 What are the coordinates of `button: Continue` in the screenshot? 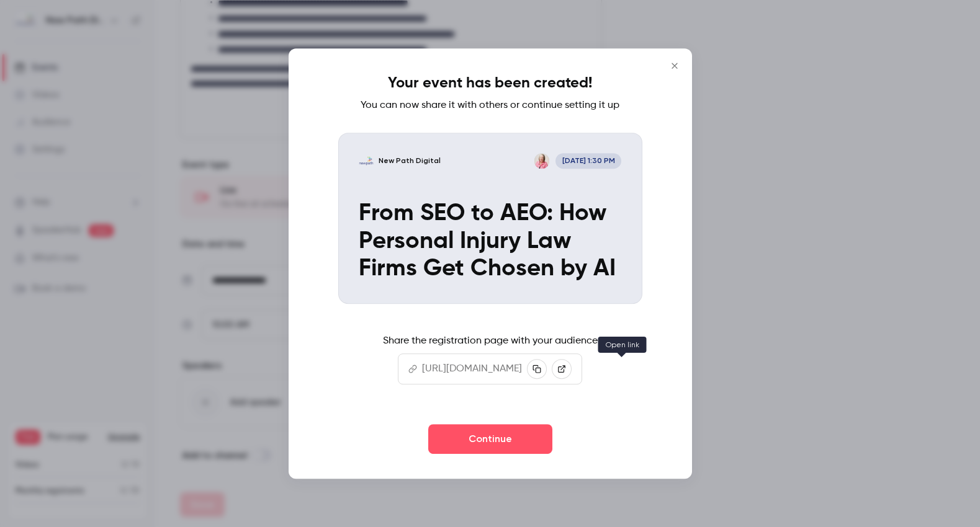 It's located at (490, 439).